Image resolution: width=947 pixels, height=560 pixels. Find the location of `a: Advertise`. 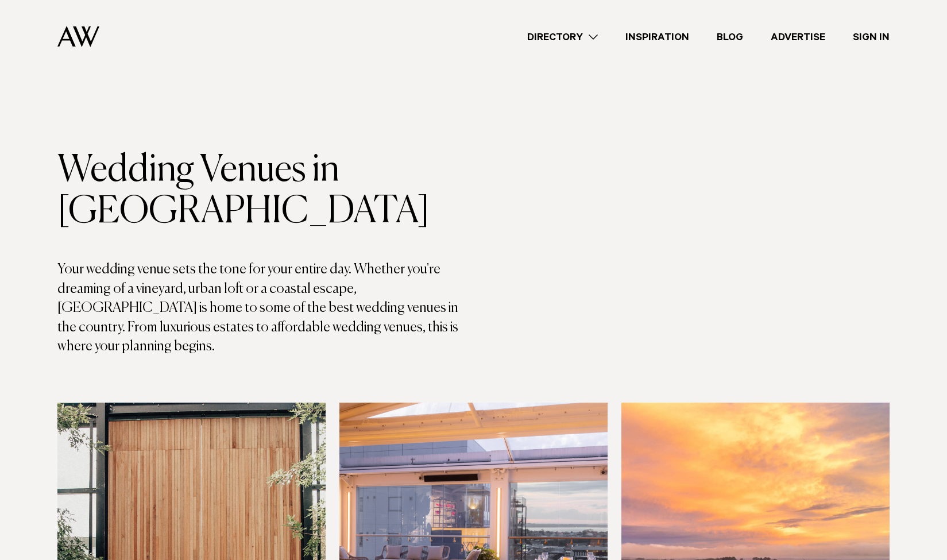

a: Advertise is located at coordinates (798, 37).